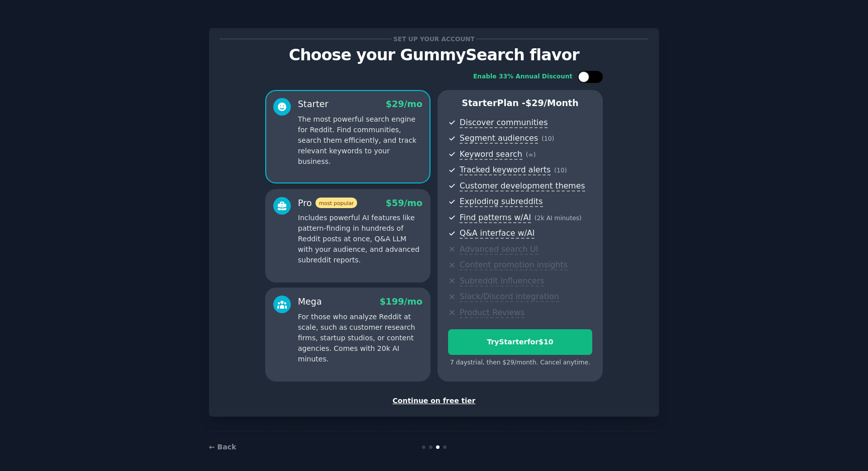 Image resolution: width=868 pixels, height=471 pixels. What do you see at coordinates (434, 39) in the screenshot?
I see `span: Set up your account` at bounding box center [434, 39].